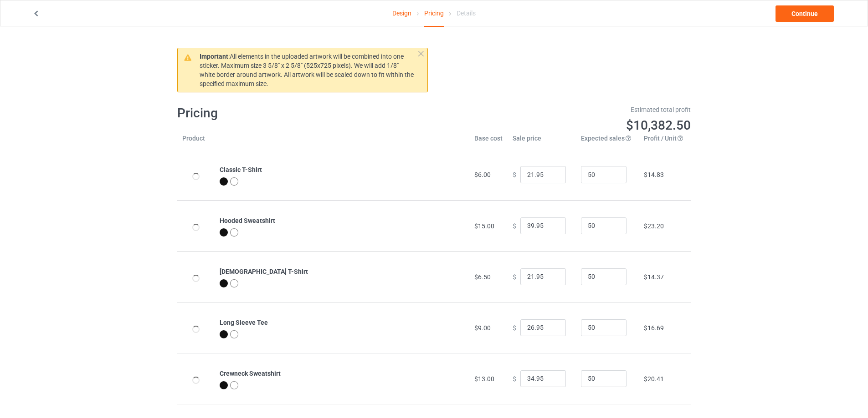 The height and width of the screenshot is (418, 868). What do you see at coordinates (483, 328) in the screenshot?
I see `span: $9.00` at bounding box center [483, 328].